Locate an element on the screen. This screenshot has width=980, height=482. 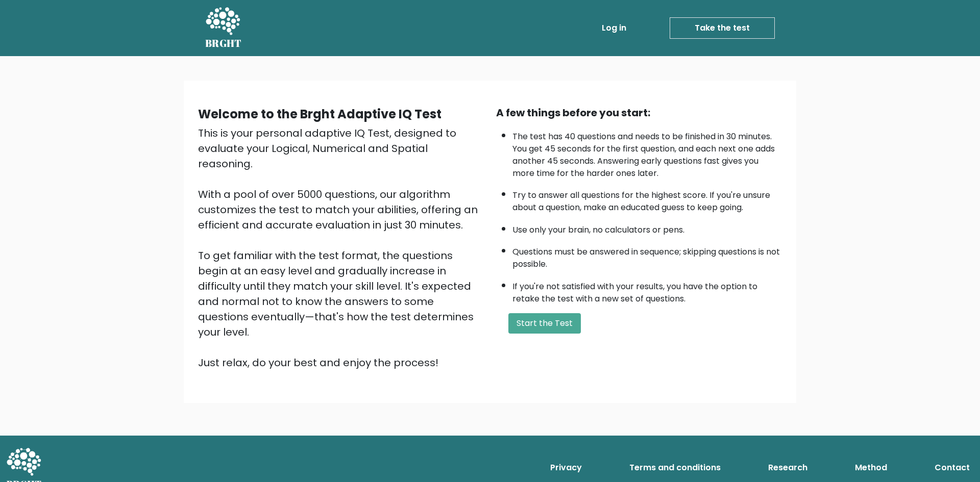
a: Method is located at coordinates (871, 468).